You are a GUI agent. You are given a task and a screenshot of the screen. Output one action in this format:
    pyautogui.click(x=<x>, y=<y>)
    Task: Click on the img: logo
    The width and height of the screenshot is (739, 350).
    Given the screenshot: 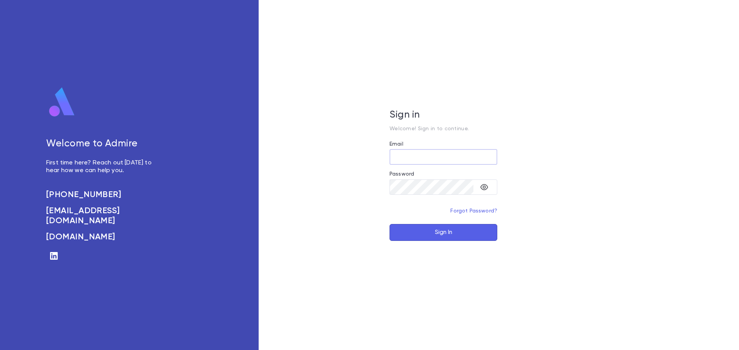 What is the action you would take?
    pyautogui.click(x=62, y=102)
    